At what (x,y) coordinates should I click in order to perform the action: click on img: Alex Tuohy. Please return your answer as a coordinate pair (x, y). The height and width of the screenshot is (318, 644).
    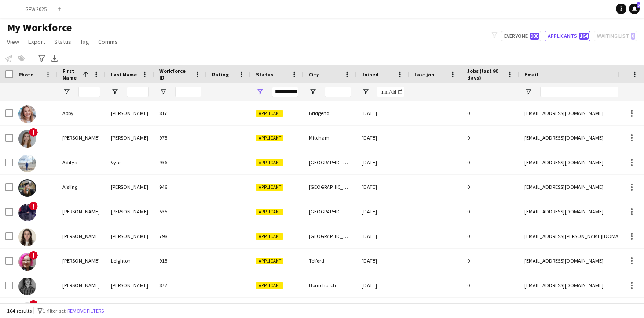
    Looking at the image, I should click on (27, 286).